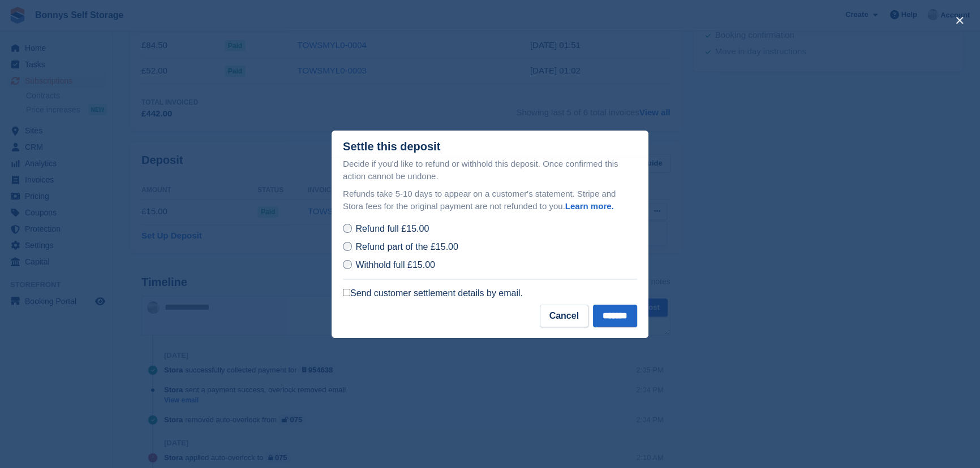 The image size is (980, 468). What do you see at coordinates (590, 206) in the screenshot?
I see `a: Learn more.` at bounding box center [590, 206].